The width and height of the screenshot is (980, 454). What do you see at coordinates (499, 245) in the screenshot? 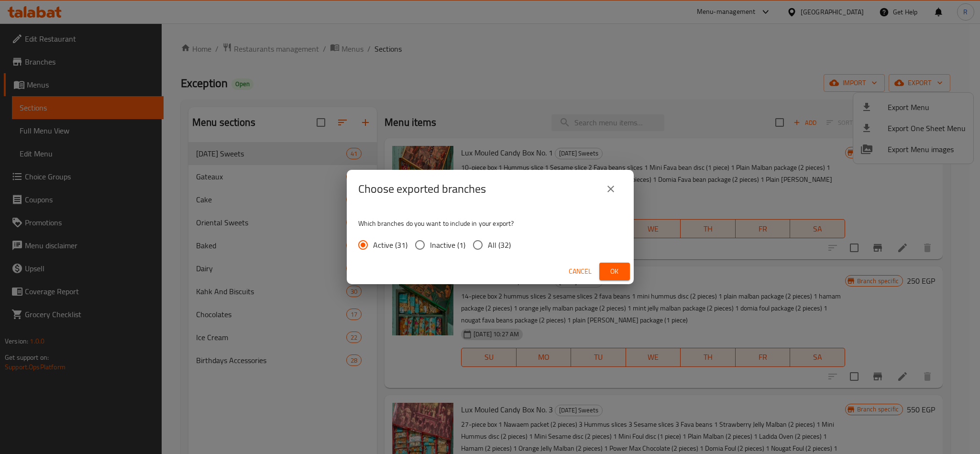
I see `span: All (32)` at bounding box center [499, 245].